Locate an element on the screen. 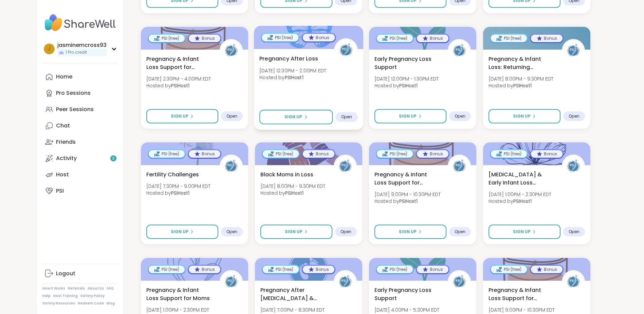  span: Pregnancy & Infant Loss: Returning Attendees Only is located at coordinates (522, 63).